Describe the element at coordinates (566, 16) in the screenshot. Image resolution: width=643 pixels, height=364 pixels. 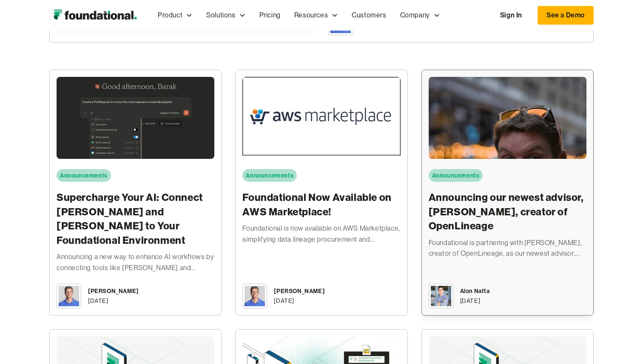
I see `a: See a Demo` at that location.